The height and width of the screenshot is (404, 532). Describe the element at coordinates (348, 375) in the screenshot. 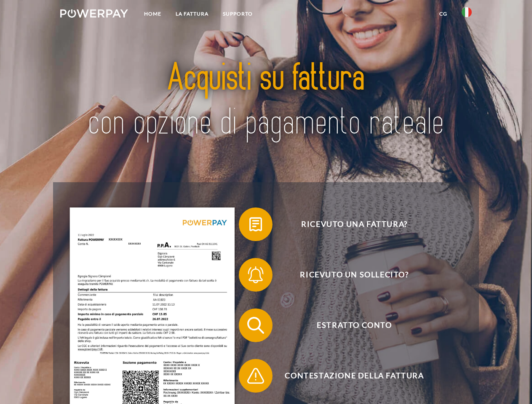

I see `button: Contestazione della fattura` at that location.